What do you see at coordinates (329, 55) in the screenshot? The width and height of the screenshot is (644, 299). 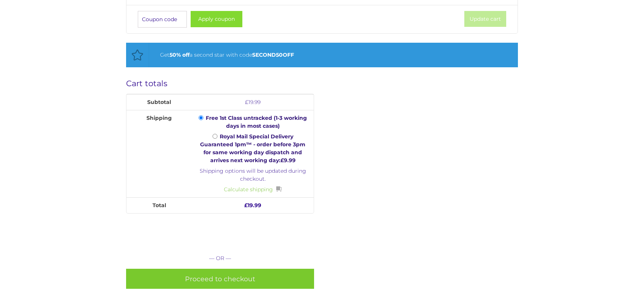 I see `div: Get a second star with code` at bounding box center [329, 55].